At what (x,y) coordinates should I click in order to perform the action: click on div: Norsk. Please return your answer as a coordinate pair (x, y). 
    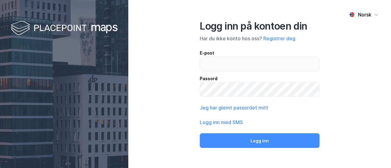
    Looking at the image, I should click on (365, 15).